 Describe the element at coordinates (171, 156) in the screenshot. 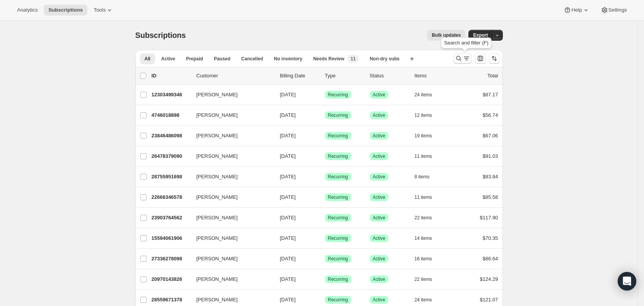

I see `p: 26478379090` at that location.